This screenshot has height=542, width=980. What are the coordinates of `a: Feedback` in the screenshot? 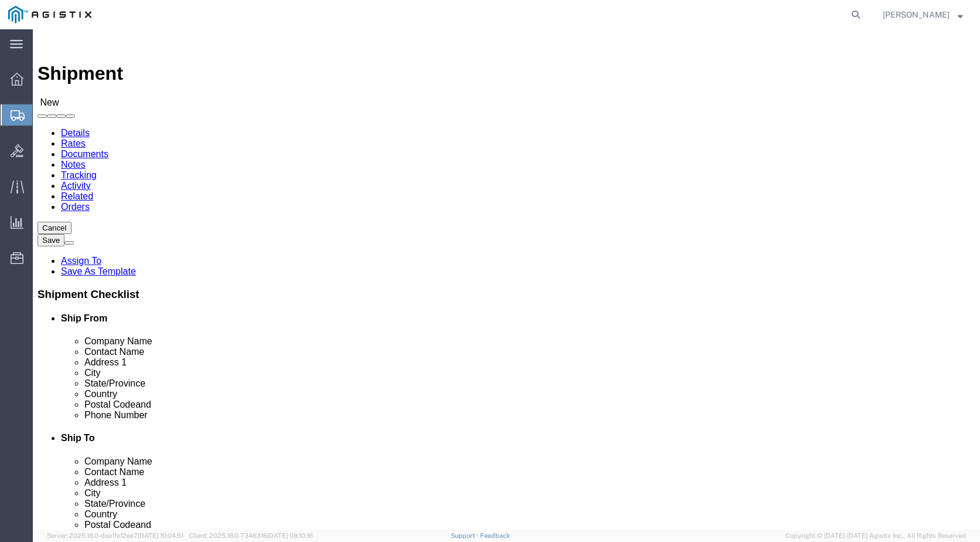 It's located at (494, 535).